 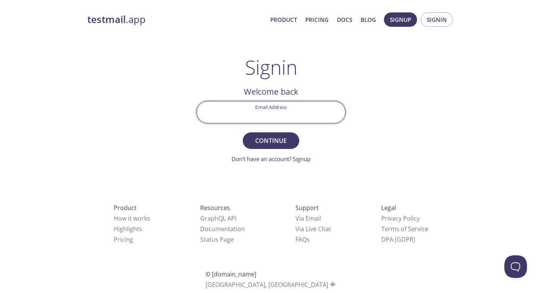 What do you see at coordinates (128, 229) in the screenshot?
I see `a: Highlights` at bounding box center [128, 229].